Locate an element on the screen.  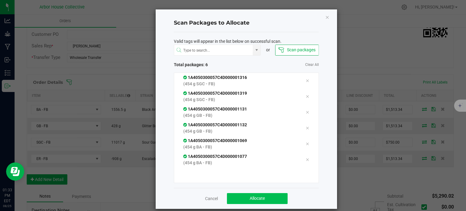
span: Allocate is located at coordinates (257, 198).